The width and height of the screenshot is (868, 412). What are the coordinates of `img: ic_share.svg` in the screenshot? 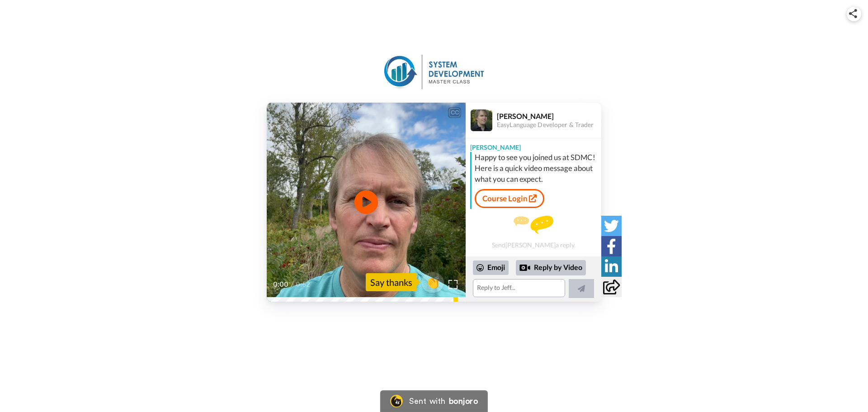 It's located at (853, 14).